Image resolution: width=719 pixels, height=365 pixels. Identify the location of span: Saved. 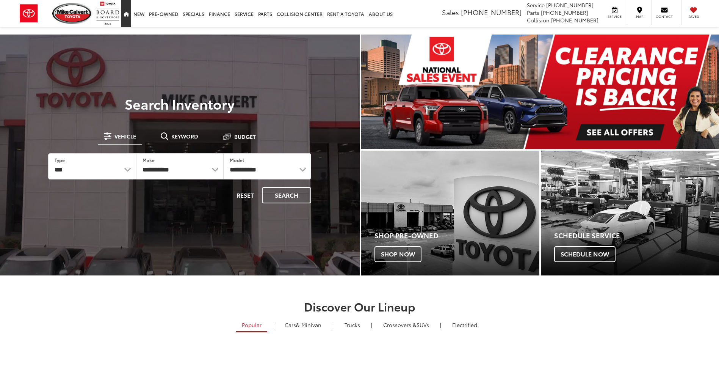
(694, 16).